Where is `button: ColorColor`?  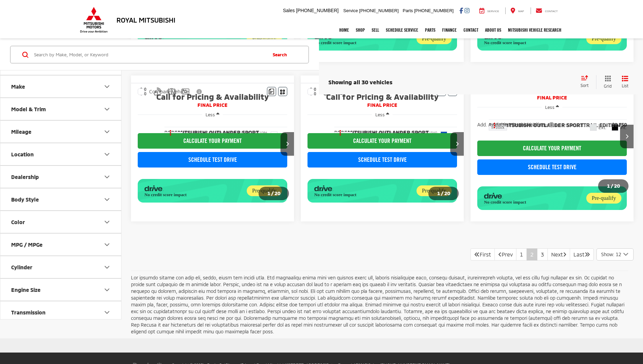
button: ColorColor is located at coordinates (61, 222).